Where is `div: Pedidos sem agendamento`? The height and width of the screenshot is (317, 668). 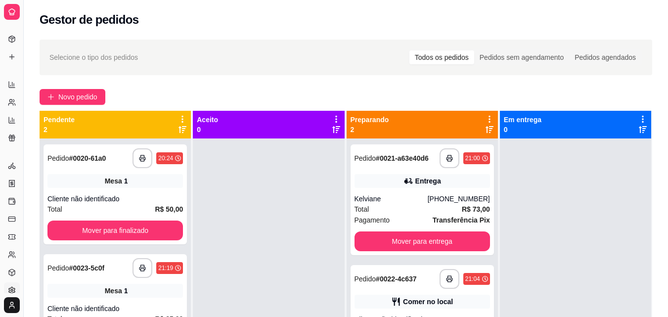
div: Pedidos sem agendamento is located at coordinates (521, 57).